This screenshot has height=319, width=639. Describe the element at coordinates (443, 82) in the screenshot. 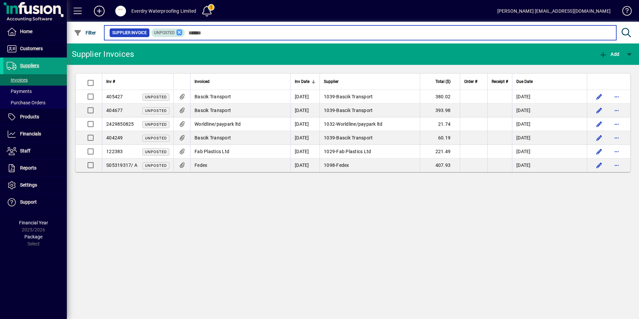

I see `span: Total ($)` at that location.